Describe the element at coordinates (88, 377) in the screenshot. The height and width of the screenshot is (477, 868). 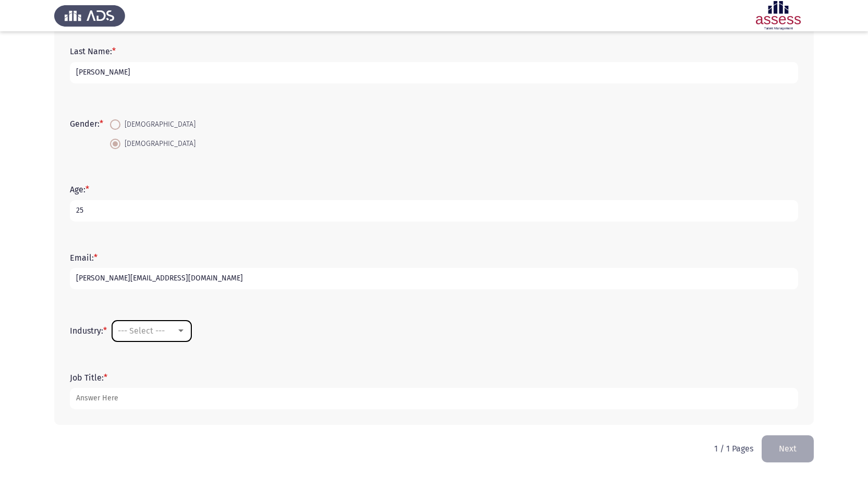
I see `label: Job Title:` at that location.